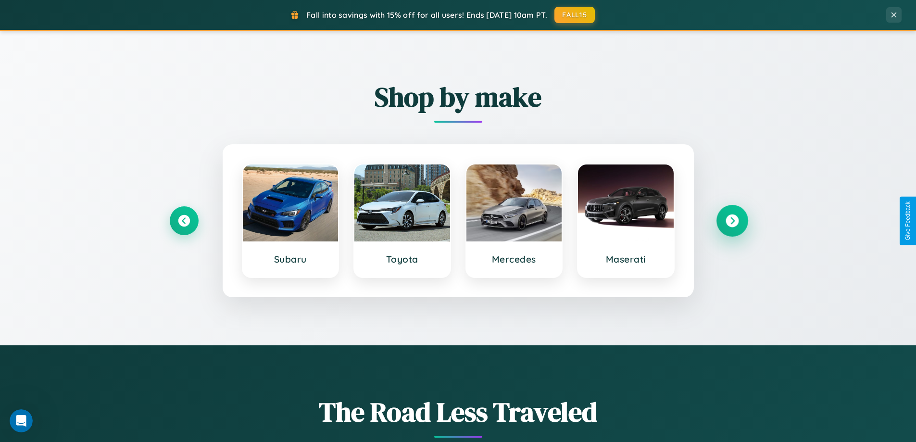 Image resolution: width=916 pixels, height=442 pixels. Describe the element at coordinates (402, 259) in the screenshot. I see `h3: Toyota` at that location.